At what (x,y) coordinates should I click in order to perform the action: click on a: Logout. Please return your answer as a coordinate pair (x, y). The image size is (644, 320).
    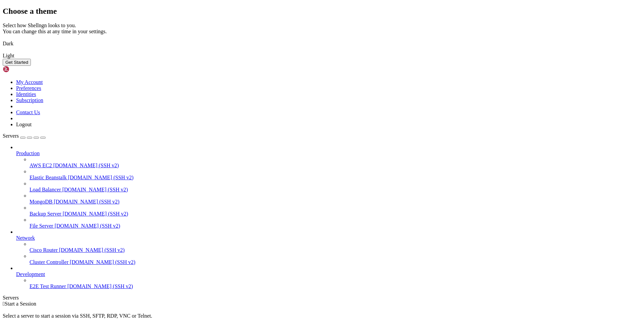
    Looking at the image, I should click on (24, 124).